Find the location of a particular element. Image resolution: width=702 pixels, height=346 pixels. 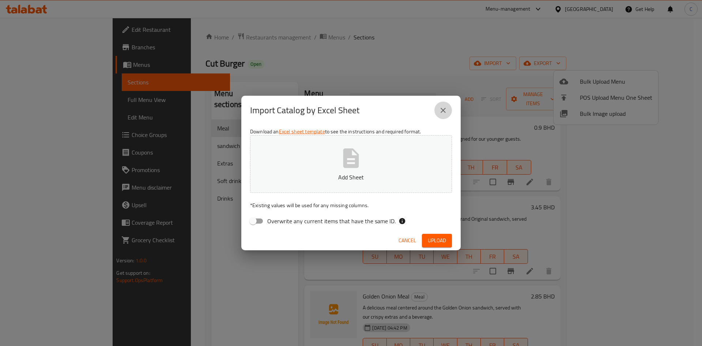

p: Existing values will be used for any missing columns. is located at coordinates (351, 205).